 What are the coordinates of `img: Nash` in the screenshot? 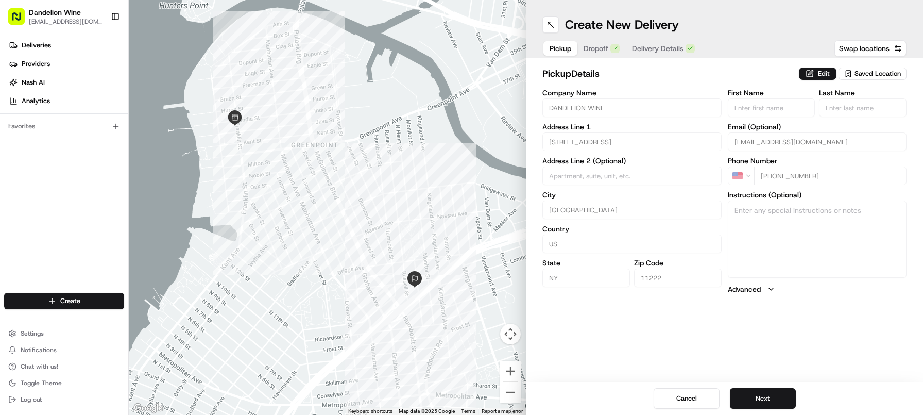 It's located at (21, 20).